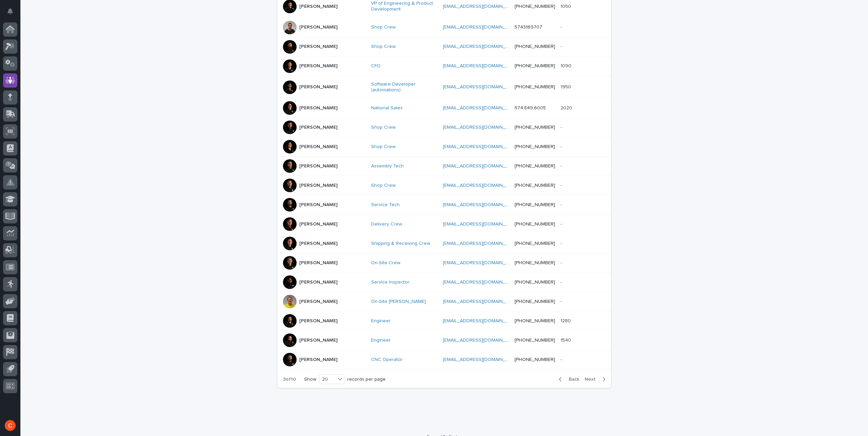  What do you see at coordinates (404, 87) in the screenshot?
I see `a: Software Developer (automations)` at bounding box center [404, 87].